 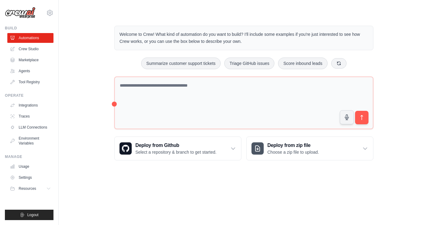 I want to click on p: Describe the automation you want to build, select an example option, or use the microphone to spe..., so click(x=360, y=197).